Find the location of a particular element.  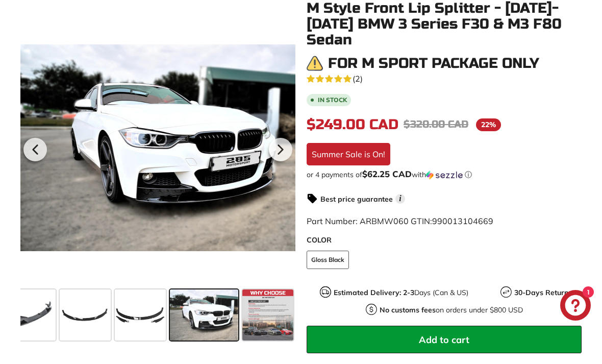

div: or 4 payments of with is located at coordinates (444, 174).